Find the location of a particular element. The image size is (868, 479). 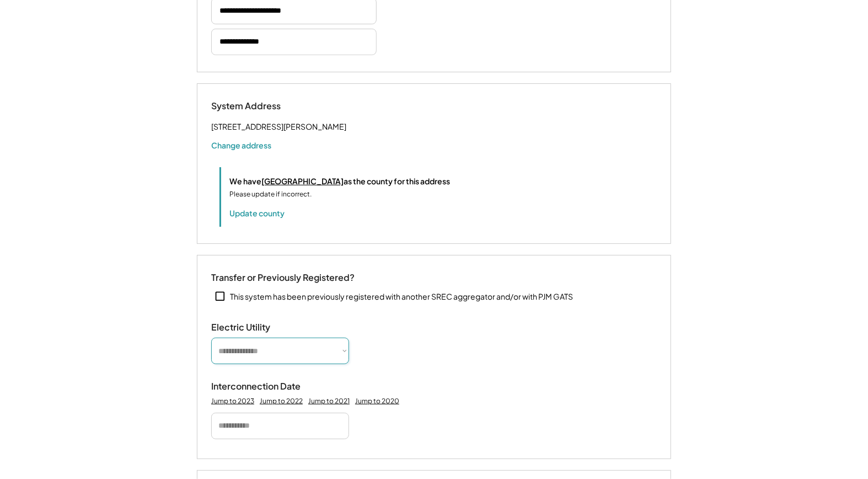

div: Please update if incorrect. is located at coordinates (270, 194).